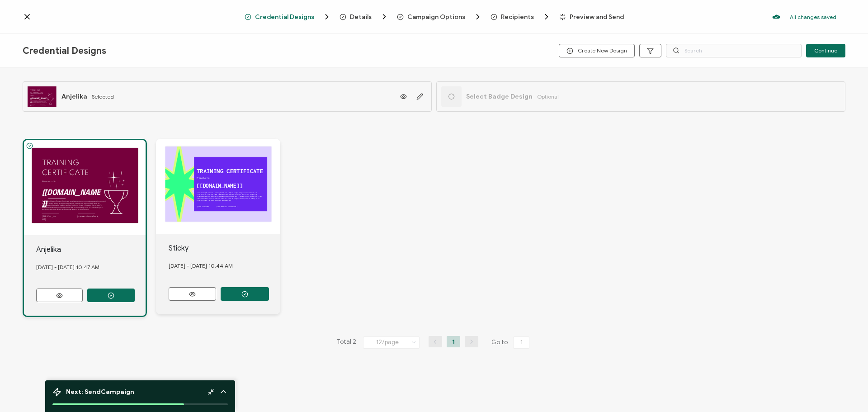  What do you see at coordinates (511, 342) in the screenshot?
I see `span: Go to` at bounding box center [511, 342].